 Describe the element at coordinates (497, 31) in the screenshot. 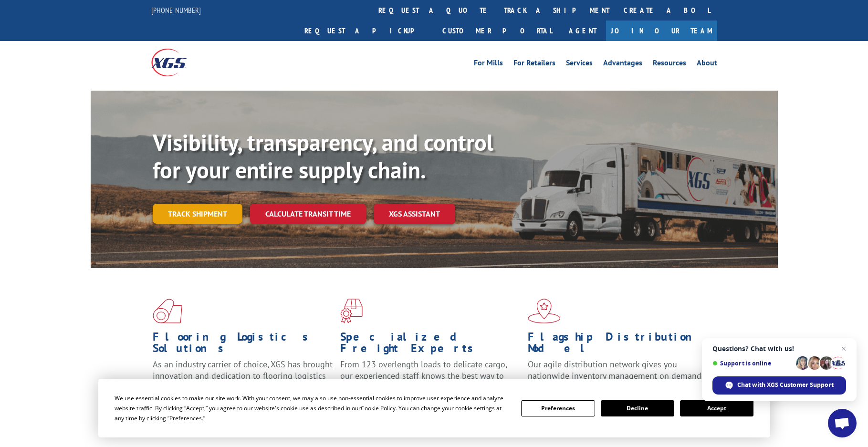

I see `a: Customer Portal` at that location.